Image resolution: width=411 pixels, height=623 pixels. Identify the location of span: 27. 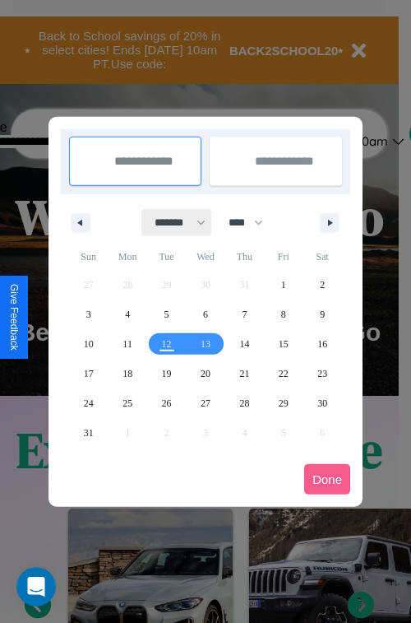
(206, 403).